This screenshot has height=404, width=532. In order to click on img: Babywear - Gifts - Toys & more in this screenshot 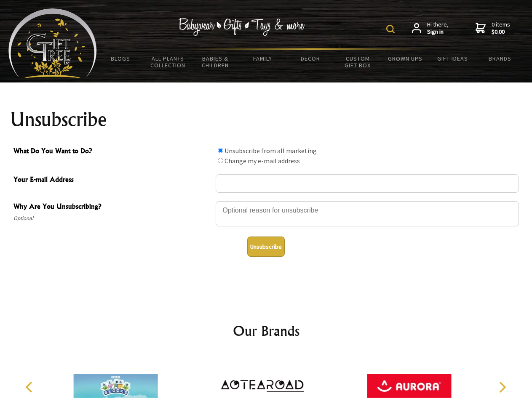, I will do `click(242, 27)`.